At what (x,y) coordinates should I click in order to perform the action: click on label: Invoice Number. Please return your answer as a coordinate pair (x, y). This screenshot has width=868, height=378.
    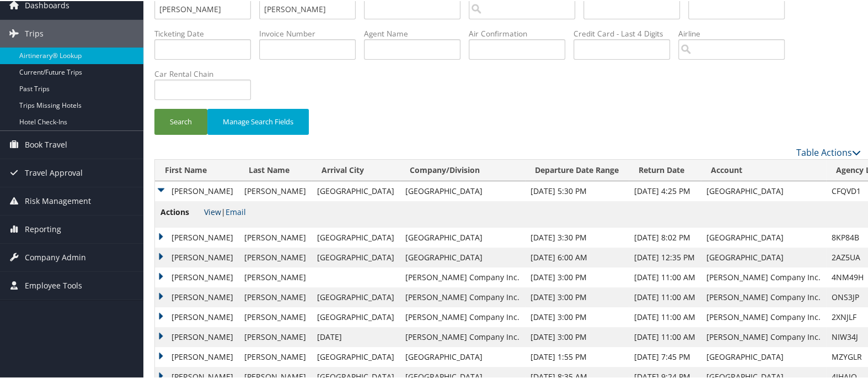
    Looking at the image, I should click on (312, 33).